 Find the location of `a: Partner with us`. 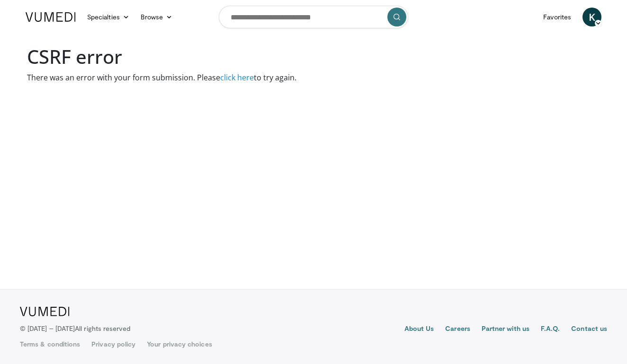

a: Partner with us is located at coordinates (505, 330).